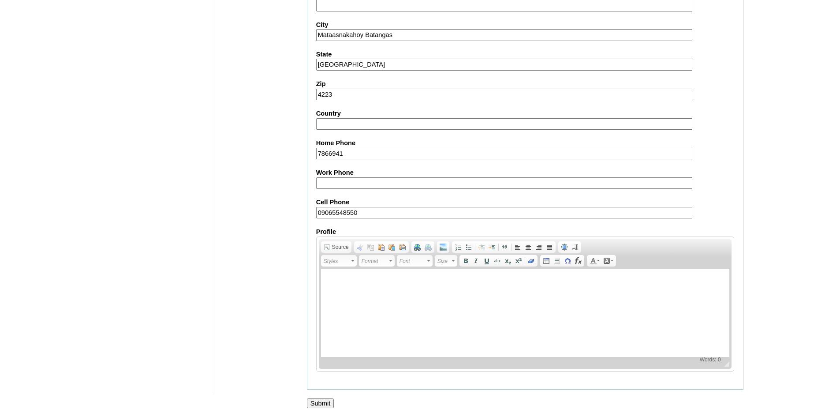 The height and width of the screenshot is (417, 840). I want to click on label: Country, so click(525, 113).